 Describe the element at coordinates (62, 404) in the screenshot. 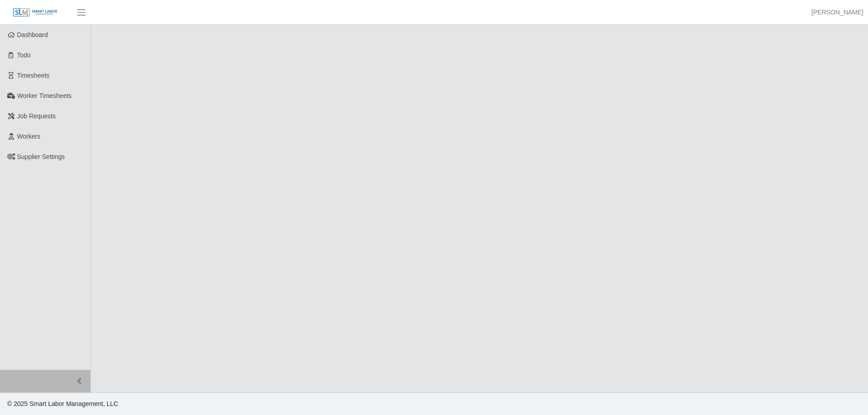

I see `span: © 2025 Smart Labor Management, LLC` at that location.